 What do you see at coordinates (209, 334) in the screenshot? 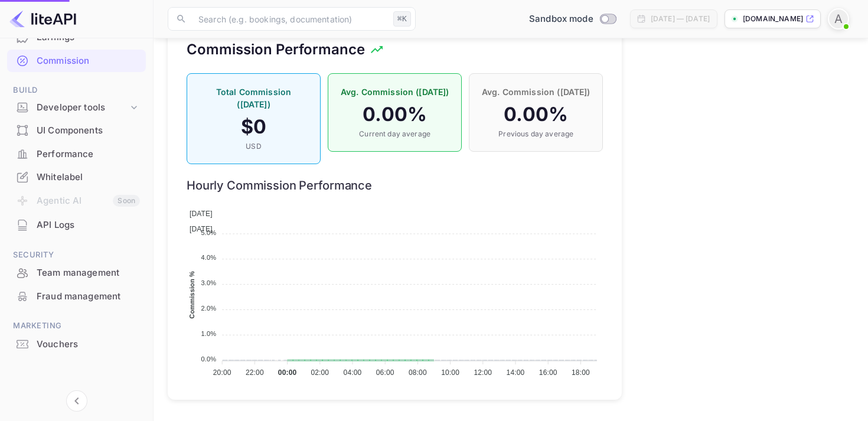
I see `tspan: 1.0%` at bounding box center [209, 334].